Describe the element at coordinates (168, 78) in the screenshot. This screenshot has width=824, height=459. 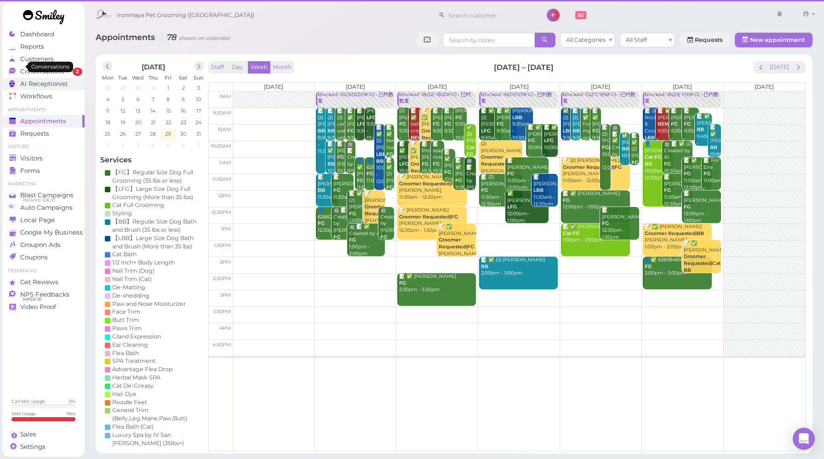
I see `span: Fri` at that location.